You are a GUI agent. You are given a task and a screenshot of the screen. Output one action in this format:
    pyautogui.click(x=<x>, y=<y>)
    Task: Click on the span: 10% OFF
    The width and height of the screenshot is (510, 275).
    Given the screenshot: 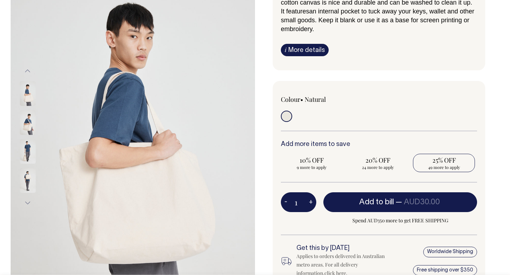 What is the action you would take?
    pyautogui.click(x=312, y=160)
    